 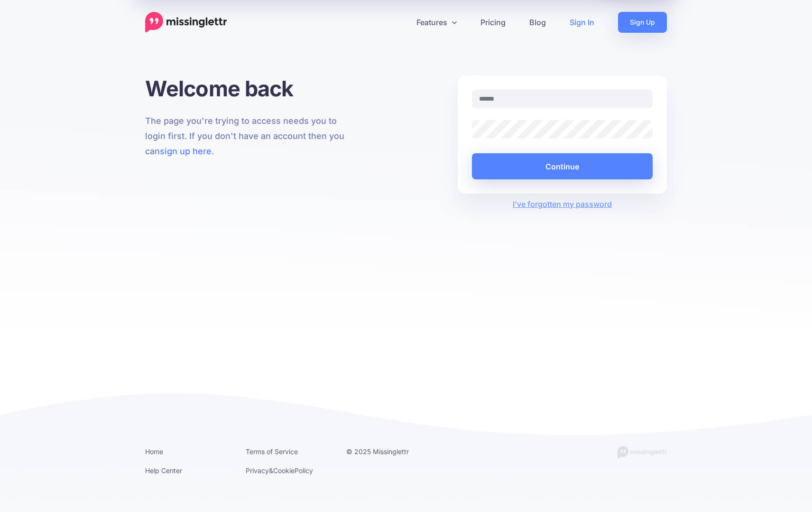 What do you see at coordinates (185, 151) in the screenshot?
I see `a: sign up here` at bounding box center [185, 151].